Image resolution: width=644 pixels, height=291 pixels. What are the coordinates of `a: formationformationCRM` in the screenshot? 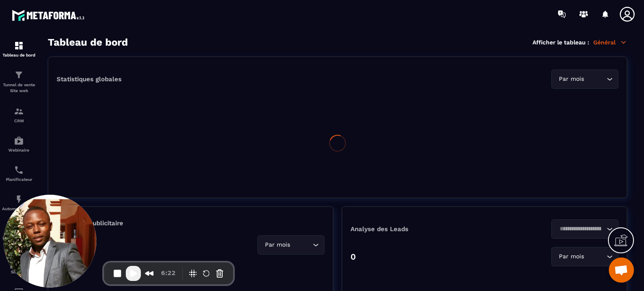 It's located at (19, 115).